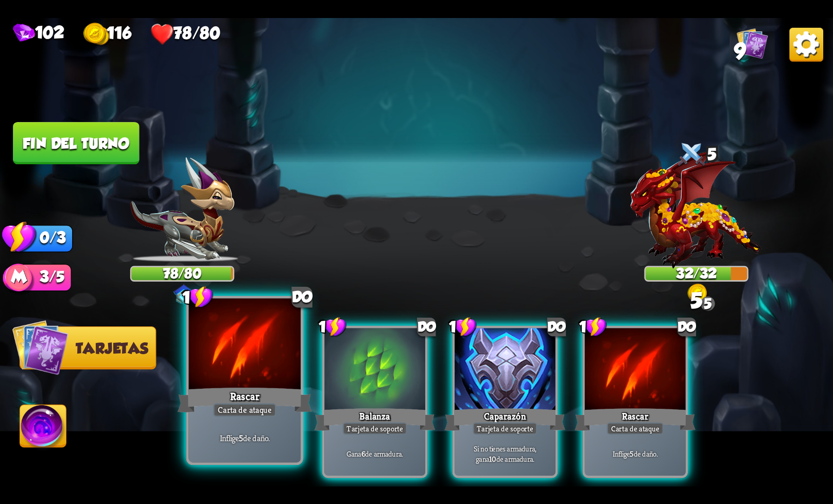 The width and height of the screenshot is (833, 504). What do you see at coordinates (24, 34) in the screenshot?
I see `img: gem.png` at bounding box center [24, 34].